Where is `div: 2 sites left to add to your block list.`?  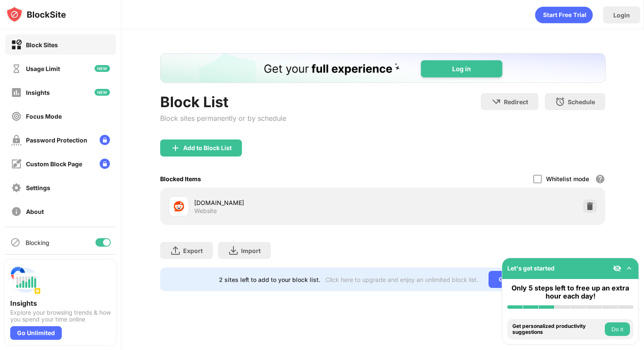 div: 2 sites left to add to your block list. is located at coordinates (270, 280).